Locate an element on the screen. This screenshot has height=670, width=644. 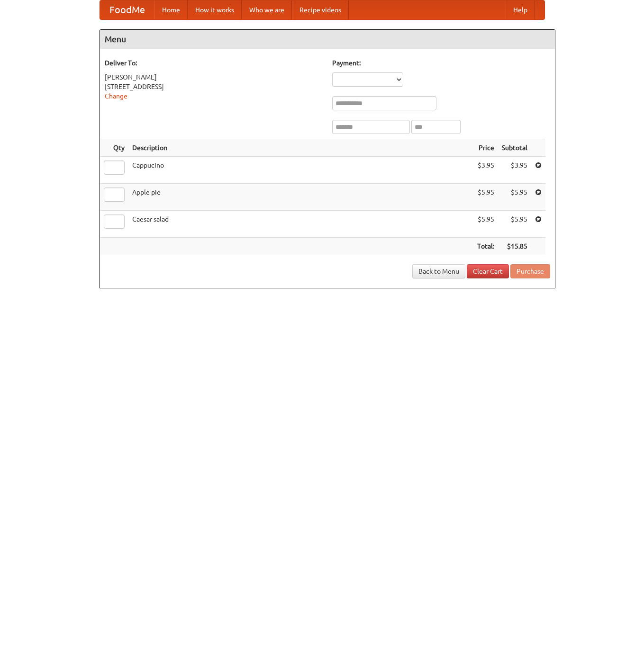
th: Total: is located at coordinates (486, 247).